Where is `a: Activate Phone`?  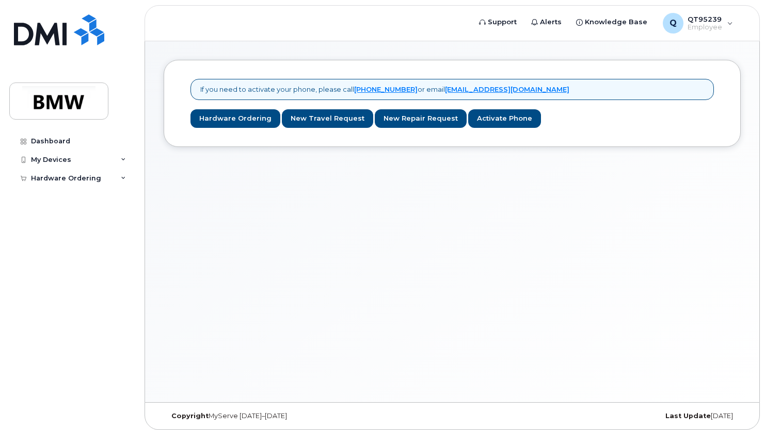 a: Activate Phone is located at coordinates (504, 119).